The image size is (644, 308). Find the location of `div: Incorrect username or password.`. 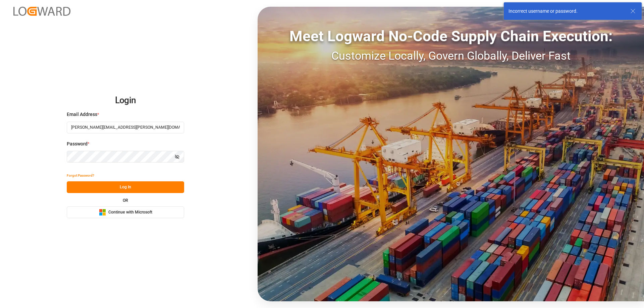

div: Incorrect username or password. is located at coordinates (566, 11).